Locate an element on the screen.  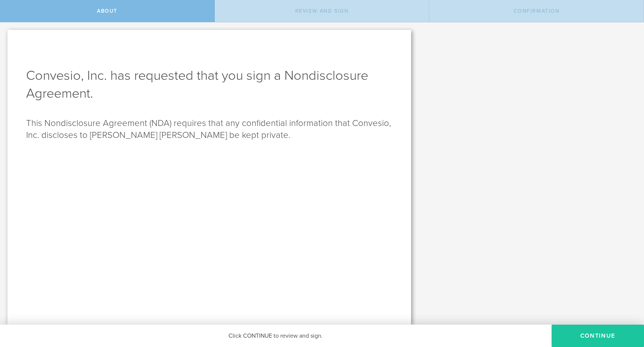
h1: Convesio, Inc. has requested that you sign a Nondisclosure Agreement . is located at coordinates (209, 85).